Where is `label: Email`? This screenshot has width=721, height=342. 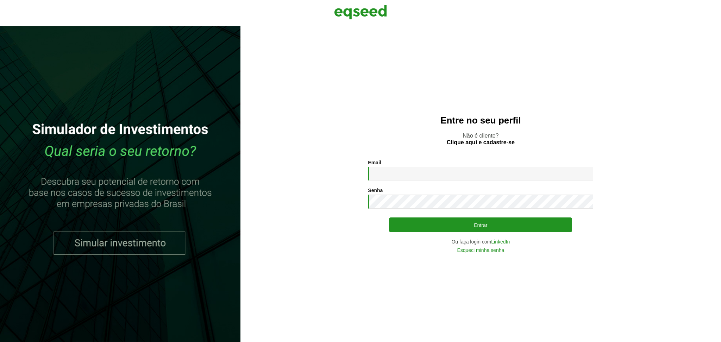
label: Email is located at coordinates (374, 163).